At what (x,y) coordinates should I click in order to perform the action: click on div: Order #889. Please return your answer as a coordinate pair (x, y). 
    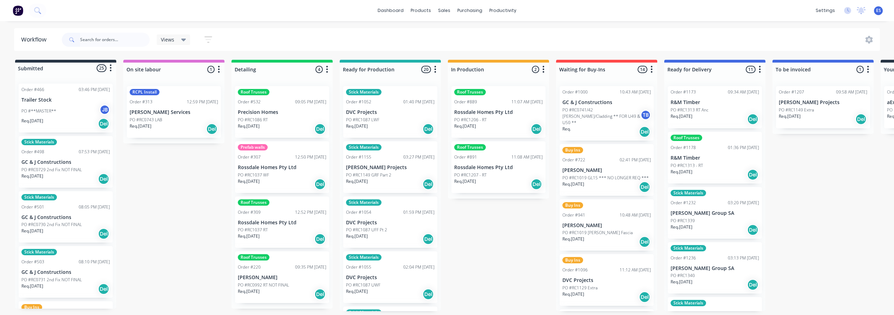
    Looking at the image, I should click on (466, 102).